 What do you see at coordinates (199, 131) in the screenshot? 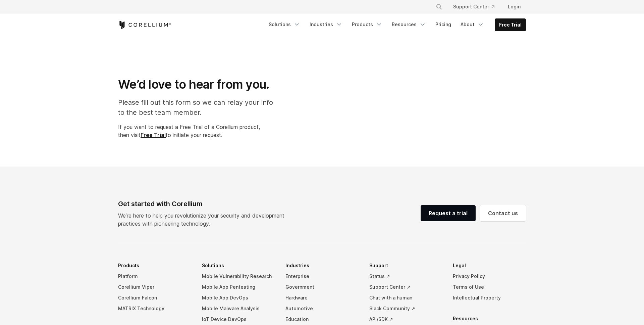
I see `p: If you want to request a Free Trial of a Corellium product, then visit to initiate your request.` at bounding box center [199, 131].